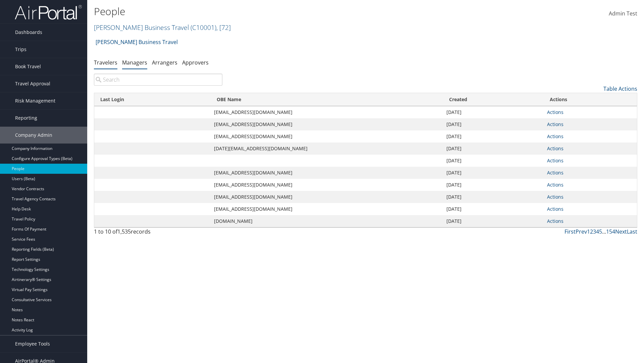 This screenshot has height=363, width=644. I want to click on span: Company Admin, so click(33, 135).